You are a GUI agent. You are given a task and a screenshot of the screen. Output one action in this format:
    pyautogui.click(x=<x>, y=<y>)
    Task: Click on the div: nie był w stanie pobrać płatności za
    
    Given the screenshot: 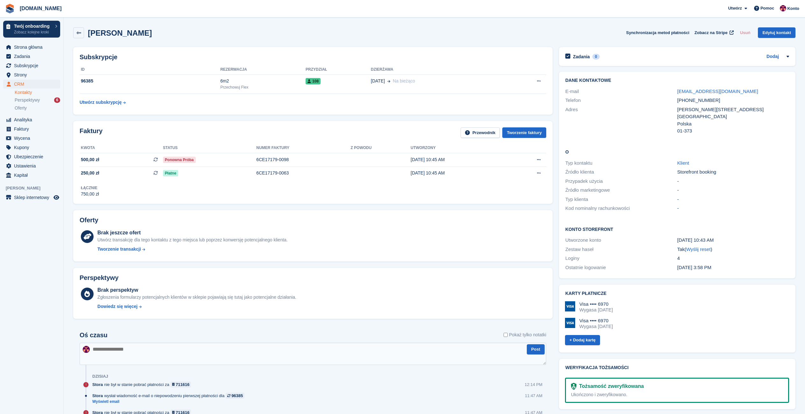 What is the action you would take?
    pyautogui.click(x=143, y=384)
    